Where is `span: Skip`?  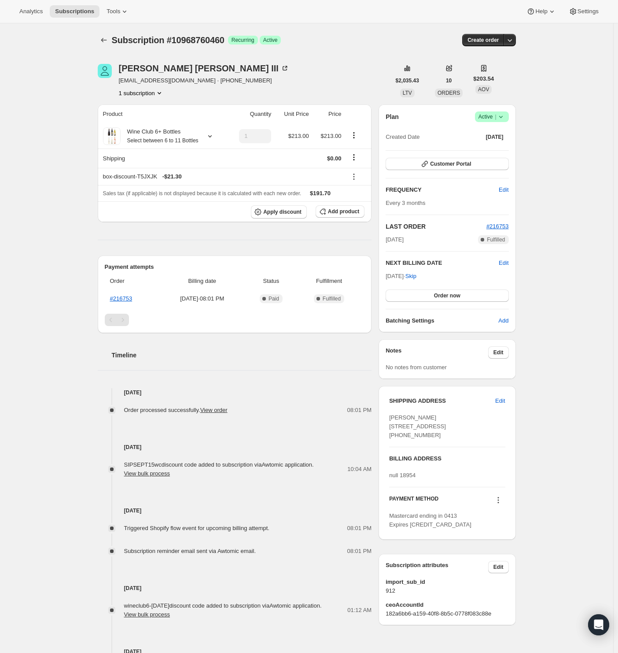
span: Skip is located at coordinates (411, 276).